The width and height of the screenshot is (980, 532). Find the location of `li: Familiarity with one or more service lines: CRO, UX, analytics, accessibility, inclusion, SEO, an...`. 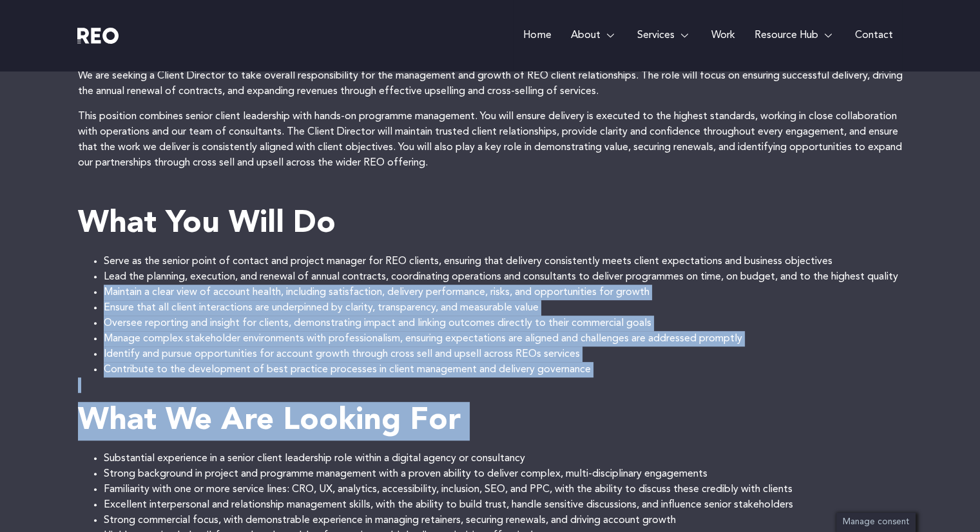

li: Familiarity with one or more service lines: CRO, UX, analytics, accessibility, inclusion, SEO, an... is located at coordinates (503, 489).